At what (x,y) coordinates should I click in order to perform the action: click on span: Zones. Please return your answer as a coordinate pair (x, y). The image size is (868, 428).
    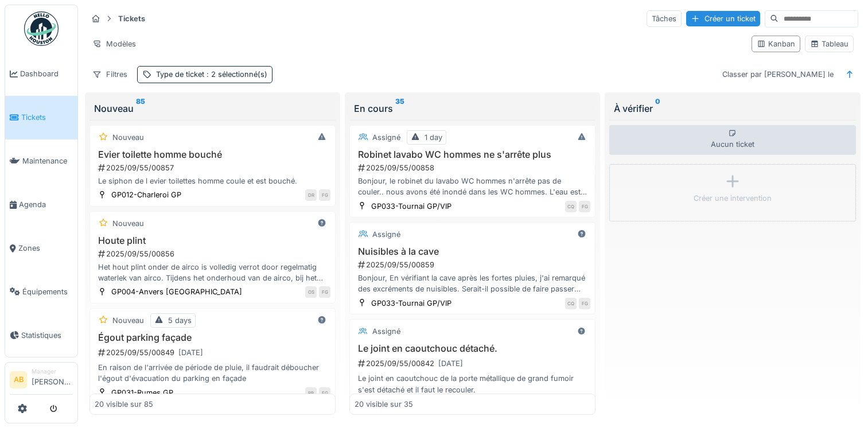
    Looking at the image, I should click on (45, 248).